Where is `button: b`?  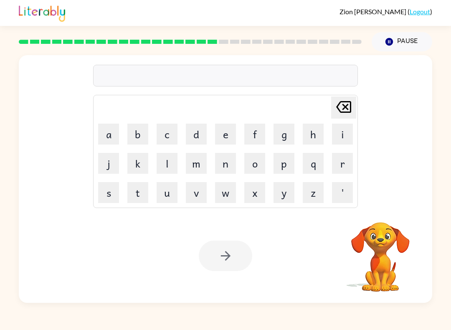 button: b is located at coordinates (138, 134).